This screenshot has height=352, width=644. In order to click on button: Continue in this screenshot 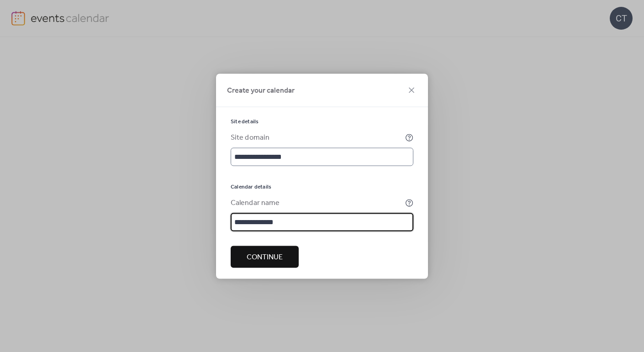, I will do `click(264, 257)`.